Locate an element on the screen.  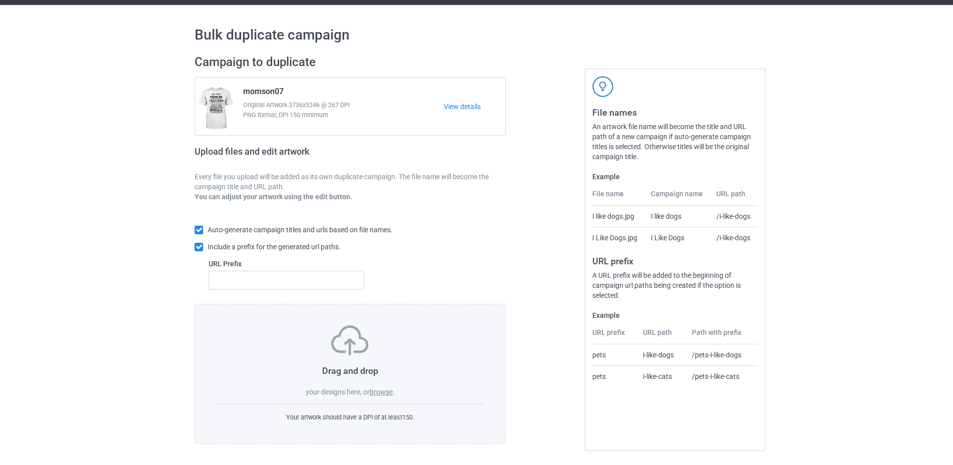
label: URL Prefix is located at coordinates (286, 264).